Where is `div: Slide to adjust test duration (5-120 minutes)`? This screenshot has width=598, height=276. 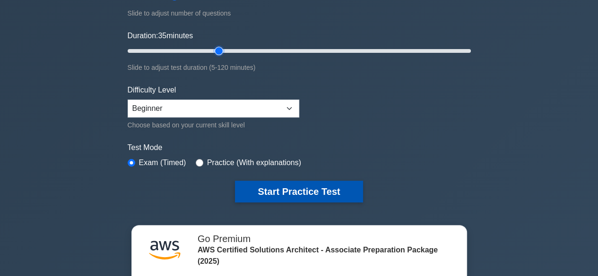
div: Slide to adjust test duration (5-120 minutes) is located at coordinates (299, 68).